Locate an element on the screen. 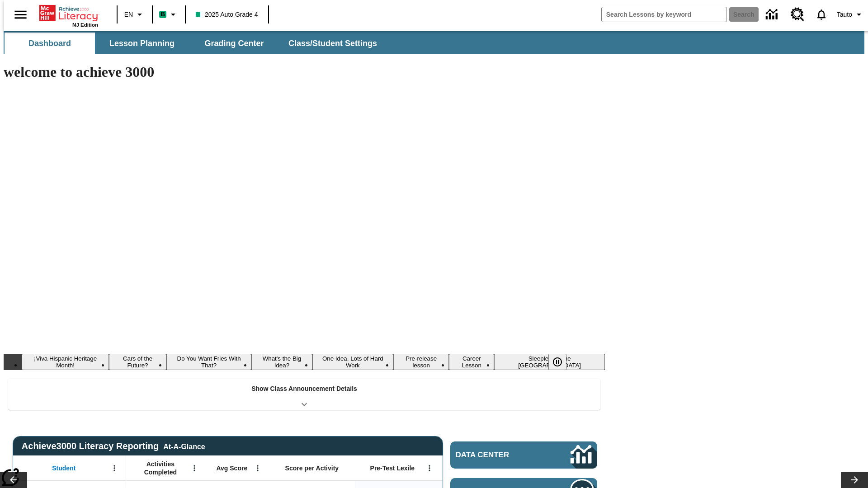 This screenshot has height=488, width=868. span: Grading Center is located at coordinates (234, 43).